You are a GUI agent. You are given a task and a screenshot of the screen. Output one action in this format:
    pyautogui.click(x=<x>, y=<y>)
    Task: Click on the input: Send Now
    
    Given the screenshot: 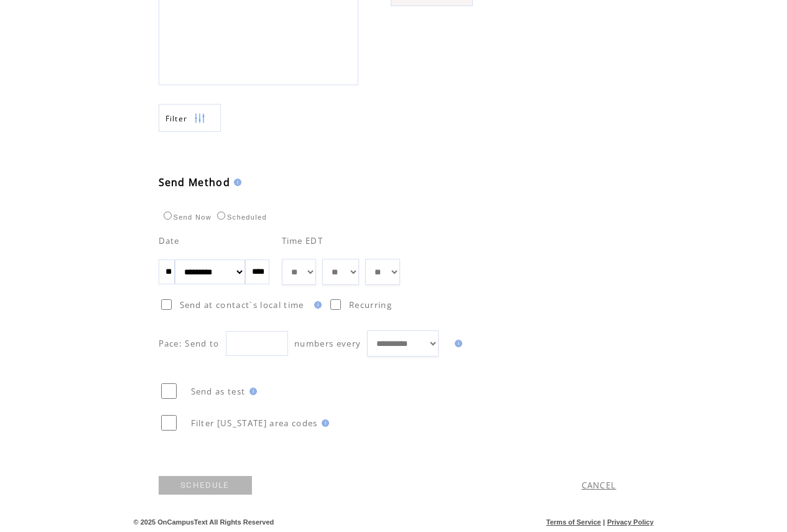 What is the action you would take?
    pyautogui.click(x=167, y=215)
    